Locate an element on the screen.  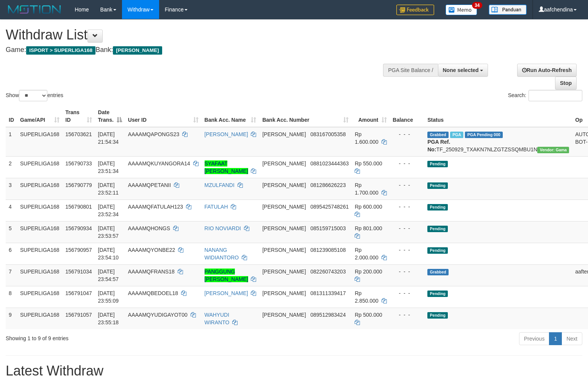
span: AAAAMQPETANII is located at coordinates (149, 185).